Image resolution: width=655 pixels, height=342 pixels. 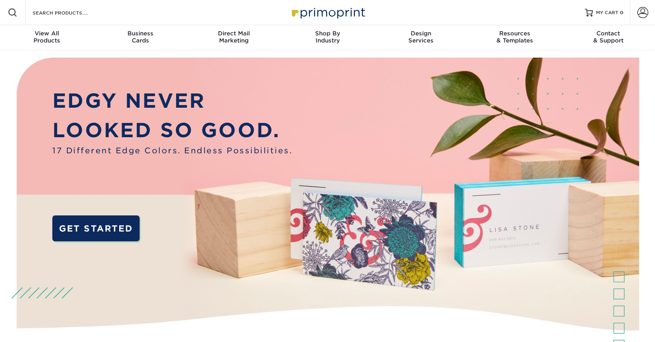 What do you see at coordinates (621, 13) in the screenshot?
I see `span: 0` at bounding box center [621, 13].